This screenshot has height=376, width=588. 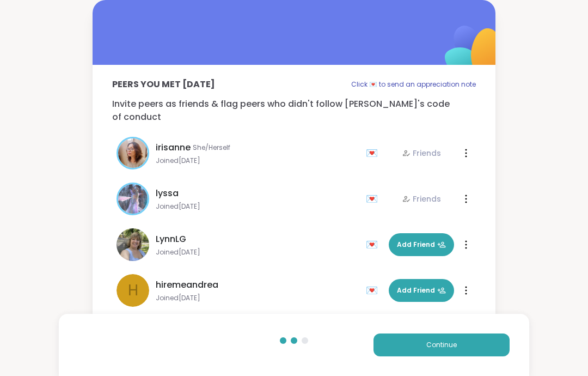 What do you see at coordinates (133, 244) in the screenshot?
I see `img: LynnLG` at bounding box center [133, 244].